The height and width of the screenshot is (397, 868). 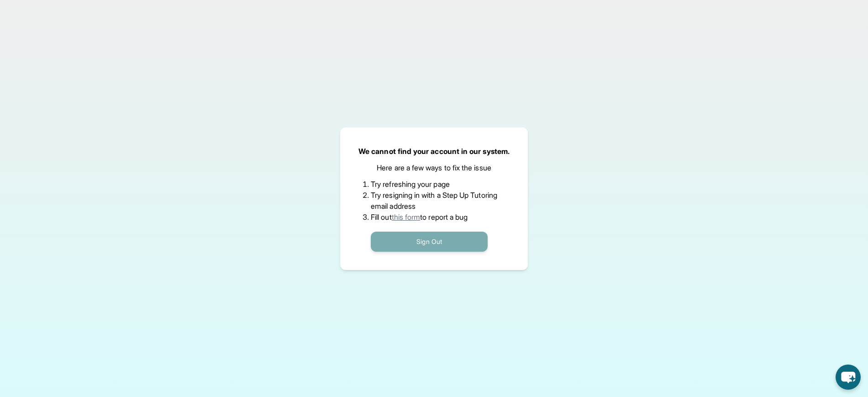 I want to click on button: Sign Out, so click(x=430, y=242).